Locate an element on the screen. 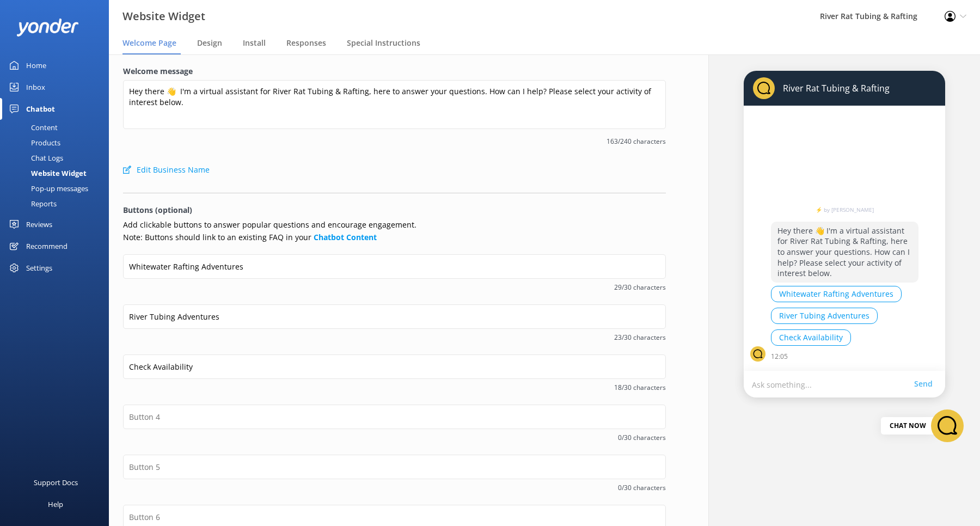 The width and height of the screenshot is (980, 526). p: Buttons (optional) is located at coordinates (394, 210).